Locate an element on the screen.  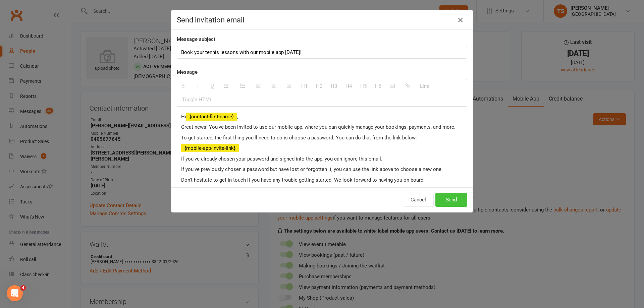
span: 4 is located at coordinates (23, 288).